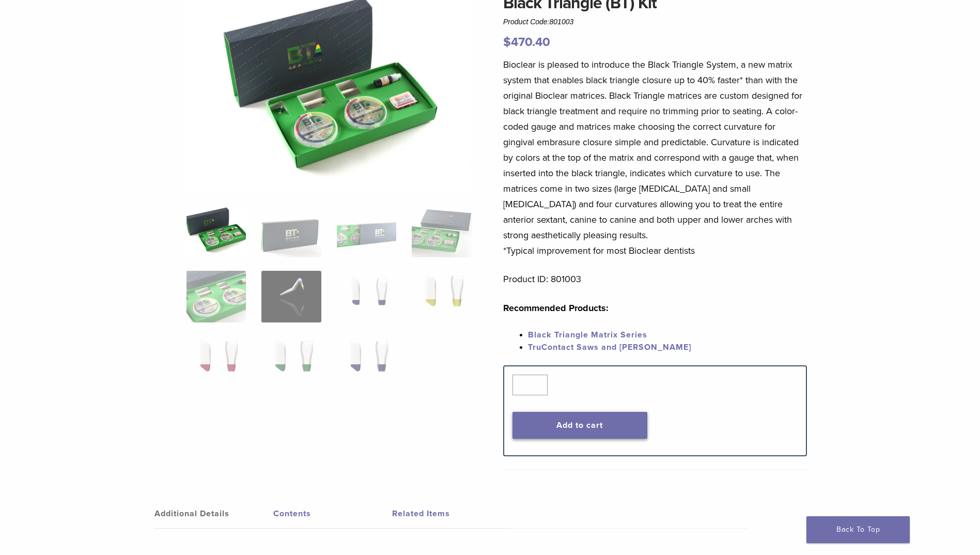  Describe the element at coordinates (216, 232) in the screenshot. I see `img: Intro-Black-Triangle-Kit-6-Copy-e1548792917662-324x324.jpg` at that location.